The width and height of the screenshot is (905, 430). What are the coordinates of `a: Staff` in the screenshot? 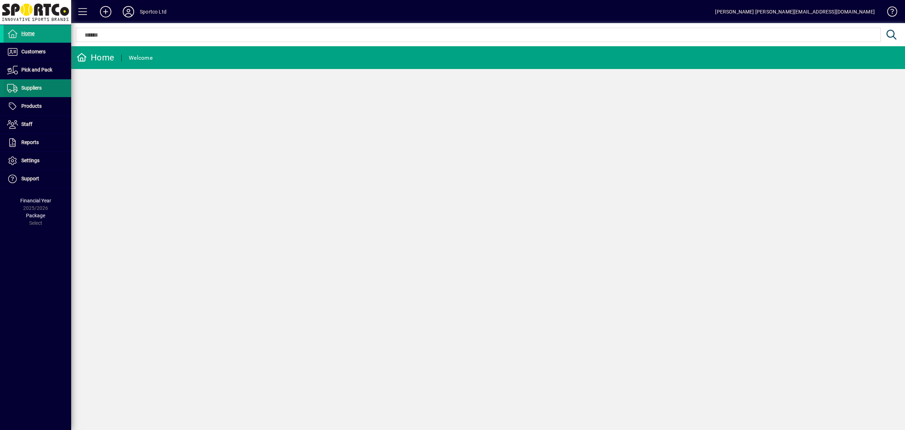 It's located at (37, 125).